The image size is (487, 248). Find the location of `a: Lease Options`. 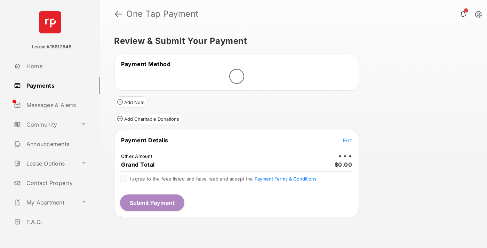

a: Lease Options is located at coordinates (45, 164).